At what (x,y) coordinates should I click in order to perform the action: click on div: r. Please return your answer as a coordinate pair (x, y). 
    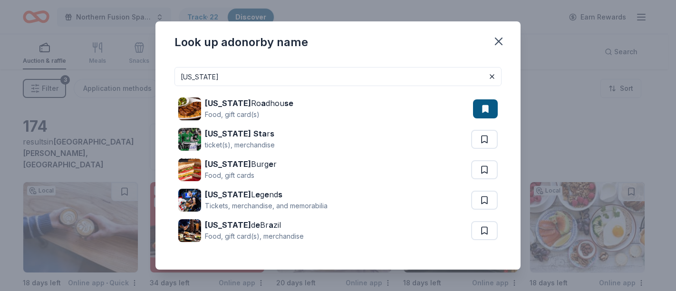
    Looking at the image, I should click on (240, 134).